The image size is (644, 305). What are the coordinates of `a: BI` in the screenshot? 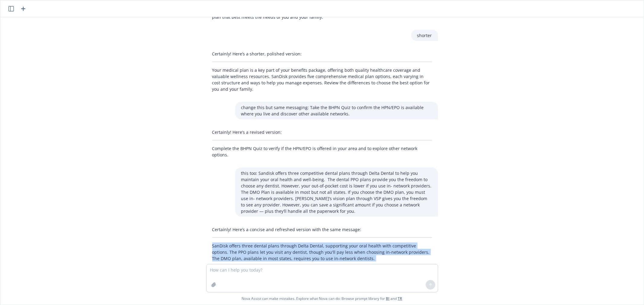 It's located at (388, 298).